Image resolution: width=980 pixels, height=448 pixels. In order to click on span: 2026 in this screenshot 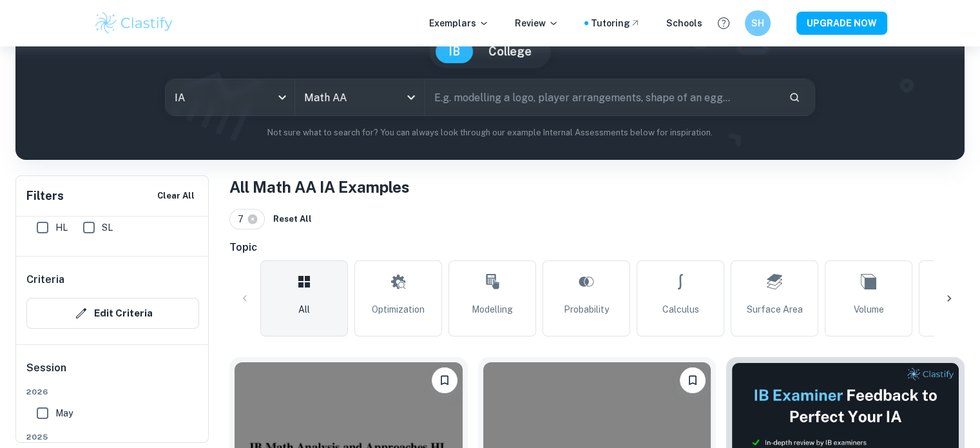, I will do `click(113, 392)`.